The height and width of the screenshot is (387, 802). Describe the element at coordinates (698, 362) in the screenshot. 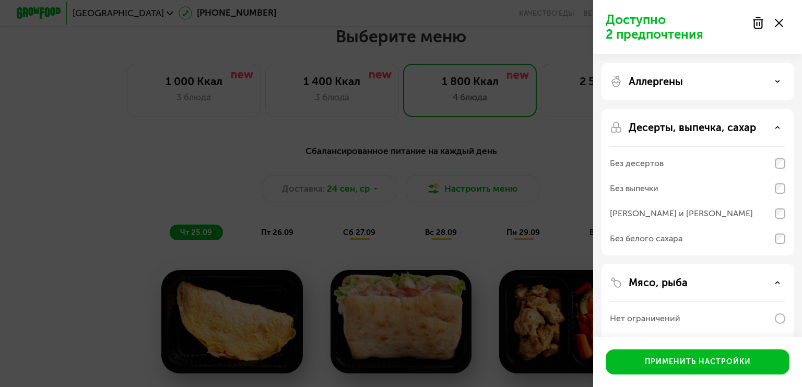

I see `div: Применить настройки` at that location.